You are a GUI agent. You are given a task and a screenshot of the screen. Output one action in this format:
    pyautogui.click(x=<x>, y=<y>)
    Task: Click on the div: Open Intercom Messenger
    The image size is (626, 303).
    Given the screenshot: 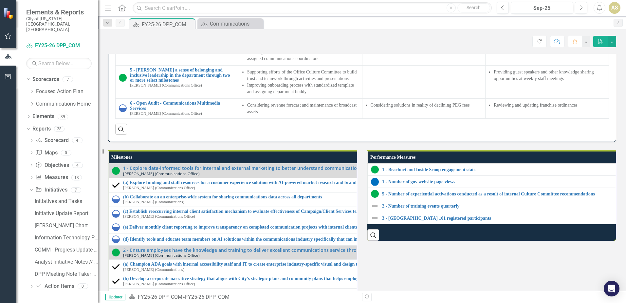 What is the action you would take?
    pyautogui.click(x=612, y=288)
    